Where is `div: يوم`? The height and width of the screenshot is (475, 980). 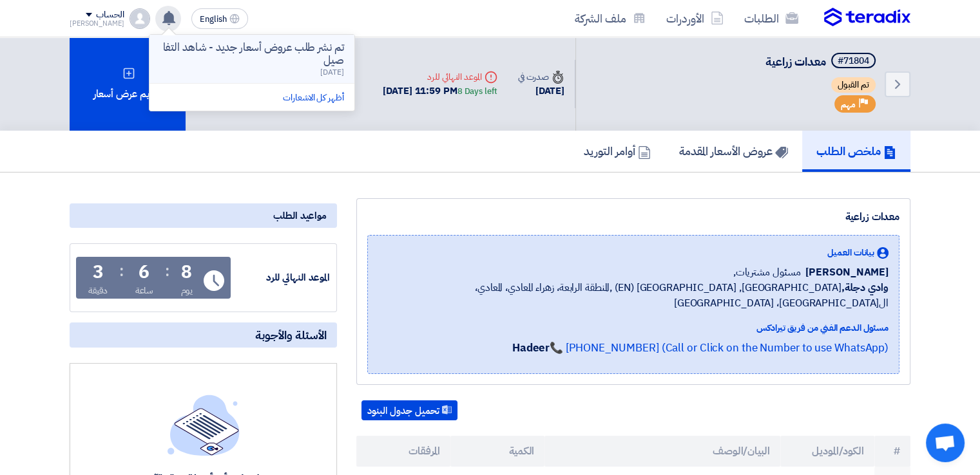 div: يوم is located at coordinates (186, 290).